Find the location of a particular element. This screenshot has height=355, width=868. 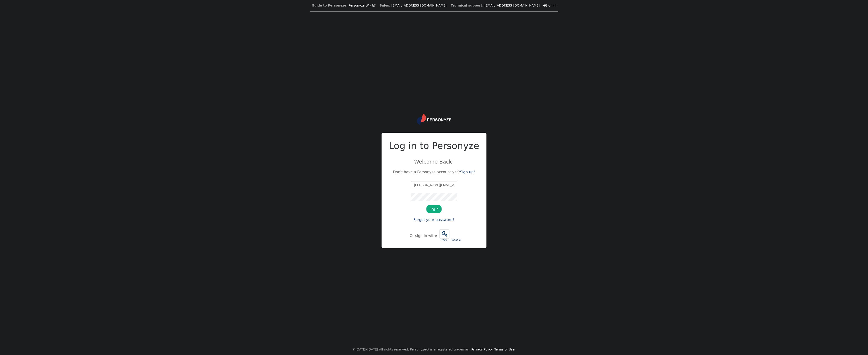

b: Guide to Personyze: is located at coordinates (329, 5).